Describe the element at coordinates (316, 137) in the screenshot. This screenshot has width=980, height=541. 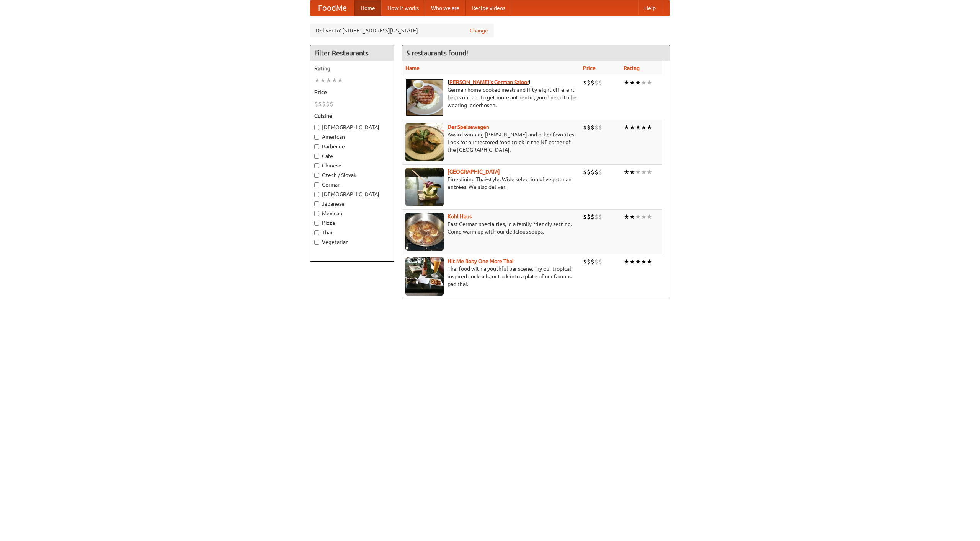
I see `input: American` at that location.